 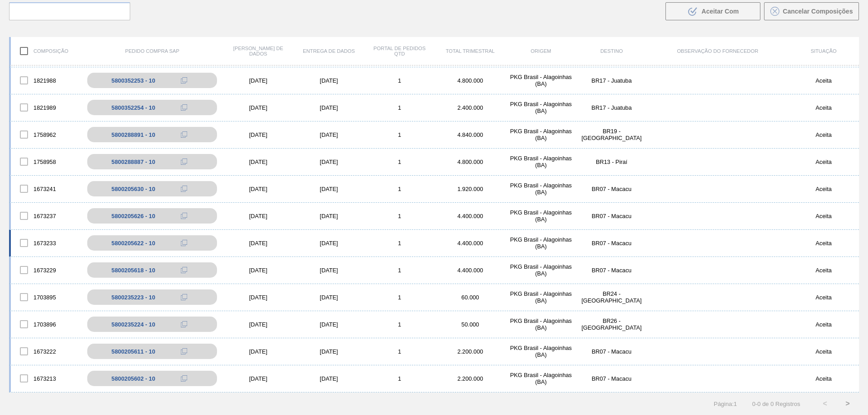 I want to click on font: Página, so click(x=723, y=404).